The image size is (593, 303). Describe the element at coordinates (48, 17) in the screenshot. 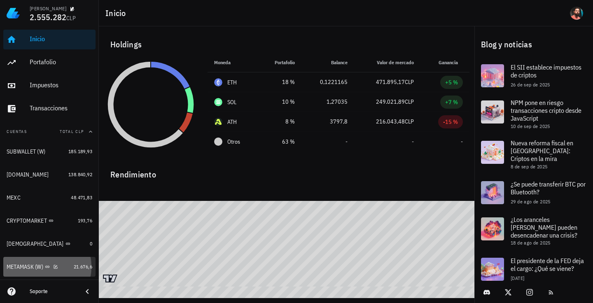

I see `span: 2.555.282` at that location.